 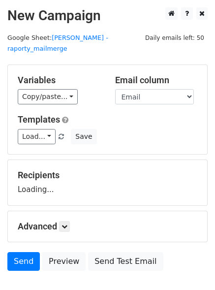 What do you see at coordinates (59, 80) in the screenshot?
I see `h5: Variables` at bounding box center [59, 80].